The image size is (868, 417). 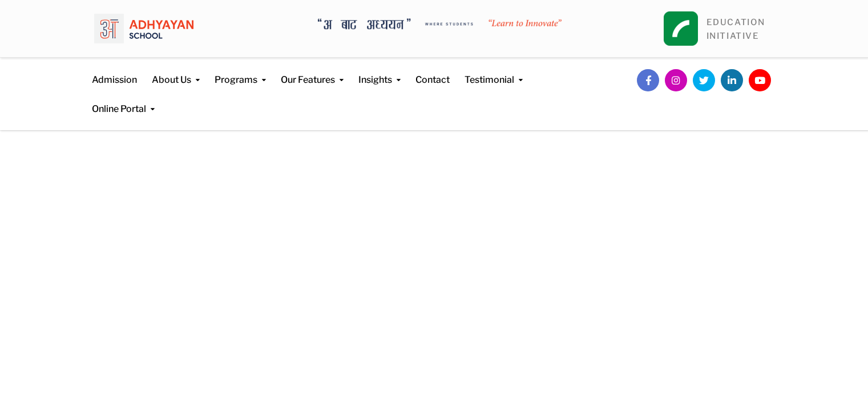 I want to click on a: Our Features, so click(x=312, y=72).